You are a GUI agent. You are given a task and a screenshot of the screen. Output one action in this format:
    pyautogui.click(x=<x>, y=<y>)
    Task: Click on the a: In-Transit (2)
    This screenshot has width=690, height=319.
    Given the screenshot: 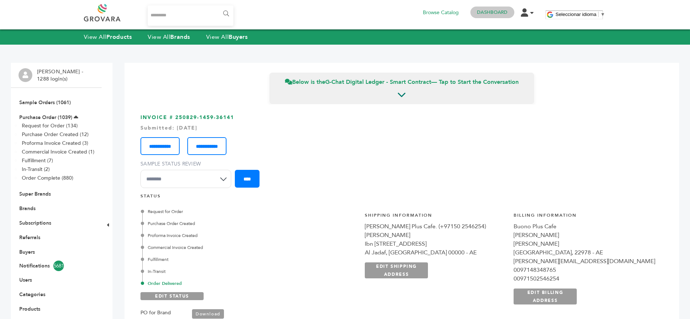 What is the action you would take?
    pyautogui.click(x=36, y=169)
    